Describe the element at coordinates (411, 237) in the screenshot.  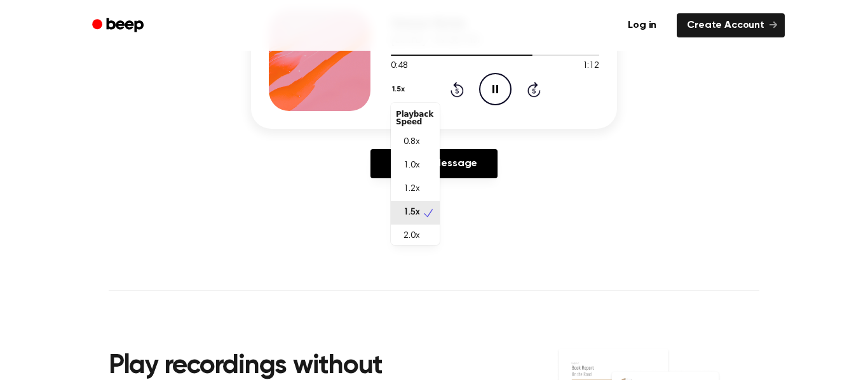
I see `span: 2.0x` at that location.